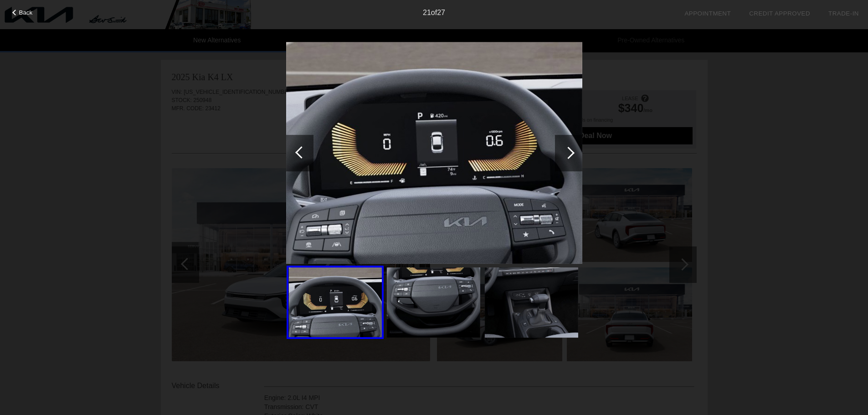 The height and width of the screenshot is (415, 868). What do you see at coordinates (441, 12) in the screenshot?
I see `span: 27` at bounding box center [441, 12].